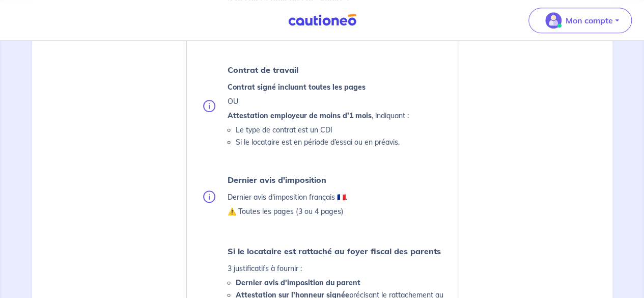 The height and width of the screenshot is (298, 644). What do you see at coordinates (580, 20) in the screenshot?
I see `button: illu_account_valid_menu.svgMon compte` at bounding box center [580, 20].